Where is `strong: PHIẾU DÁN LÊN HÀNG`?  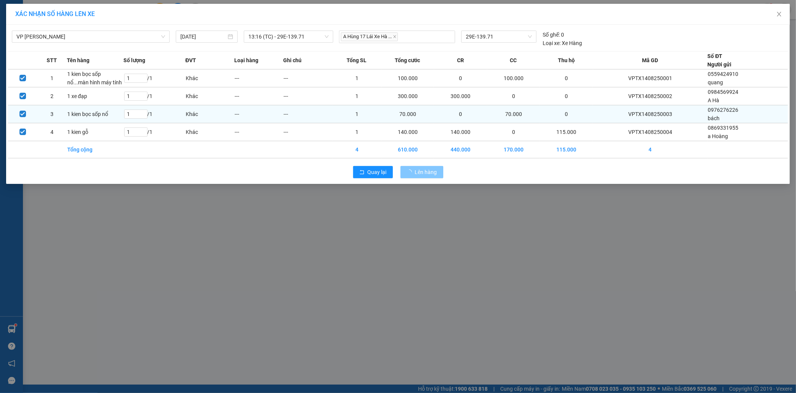 strong: PHIẾU DÁN LÊN HÀNG is located at coordinates (101, 8).